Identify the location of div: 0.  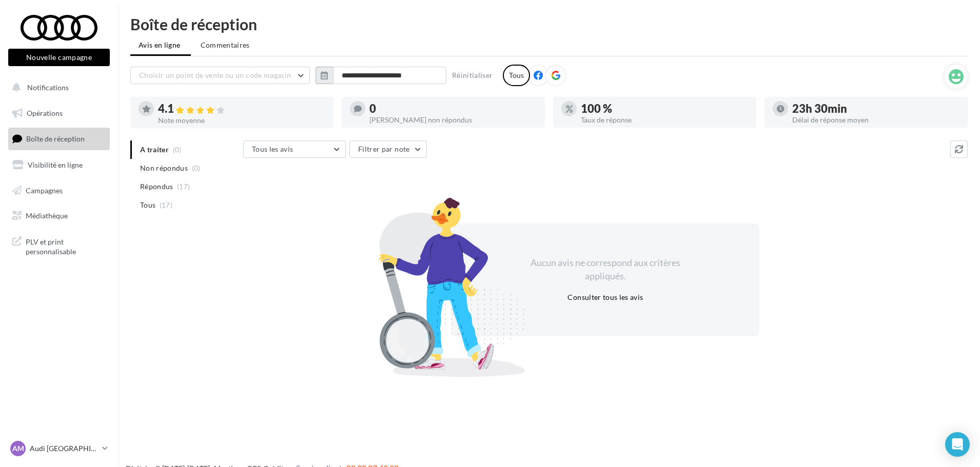
(453, 108).